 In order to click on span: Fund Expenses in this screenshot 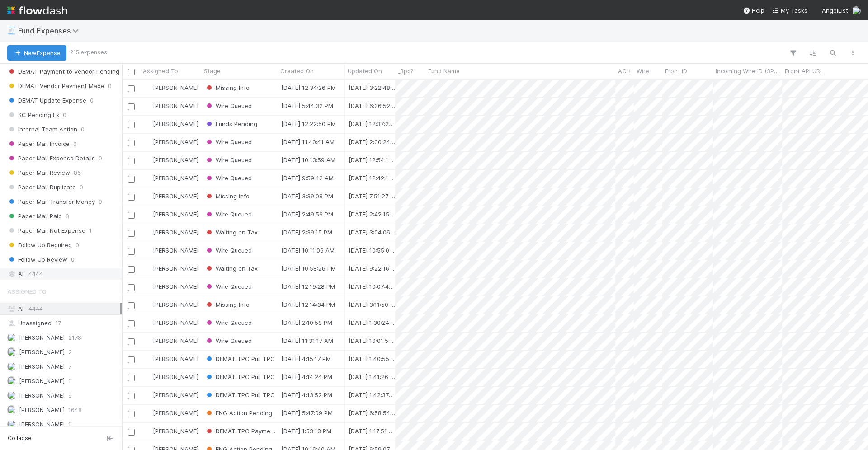, I will do `click(51, 30)`.